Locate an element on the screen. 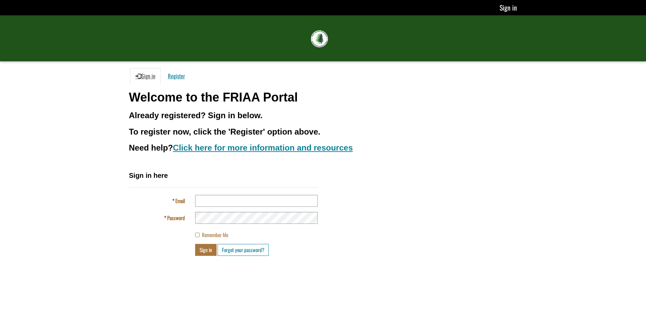 Image resolution: width=646 pixels, height=325 pixels. input: Remember Me is located at coordinates (197, 235).